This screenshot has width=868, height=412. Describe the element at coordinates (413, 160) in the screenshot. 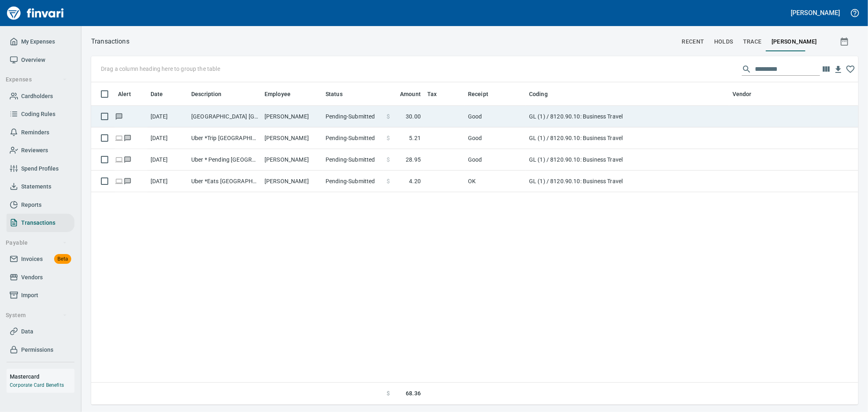

I see `span: 28.95` at that location.